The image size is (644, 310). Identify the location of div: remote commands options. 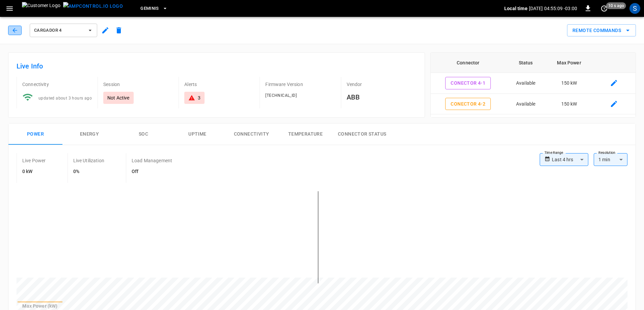
(602, 31).